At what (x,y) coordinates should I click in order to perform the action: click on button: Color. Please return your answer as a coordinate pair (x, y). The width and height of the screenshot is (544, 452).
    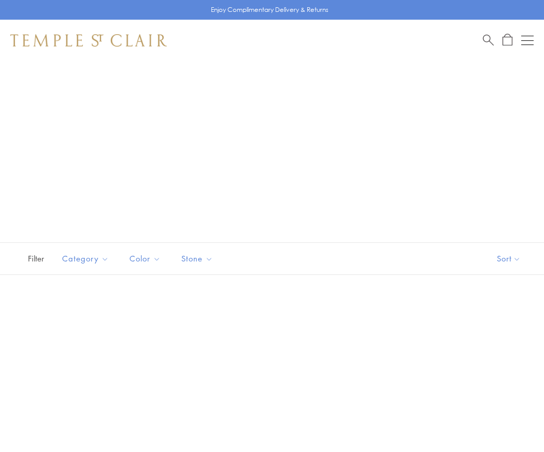
    Looking at the image, I should click on (145, 259).